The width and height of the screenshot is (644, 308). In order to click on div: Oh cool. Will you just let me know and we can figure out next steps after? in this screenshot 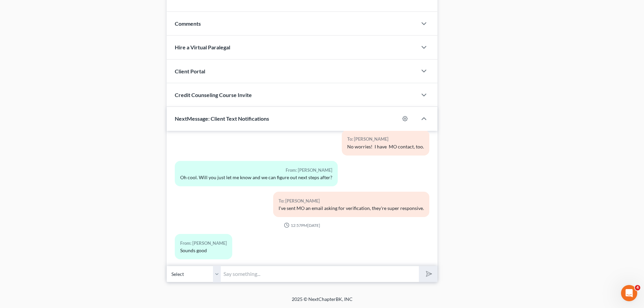, I will do `click(256, 177)`.